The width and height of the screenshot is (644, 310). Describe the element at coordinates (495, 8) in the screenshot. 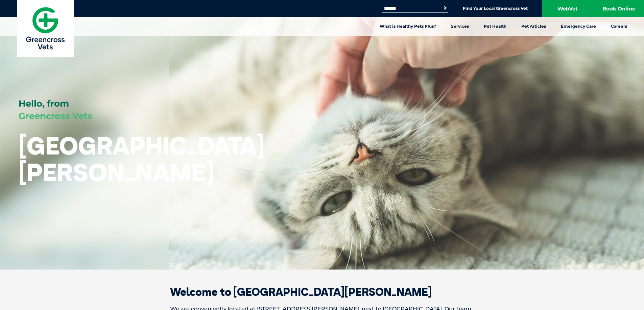

I see `a: Find Your Local Greencross Vet` at that location.